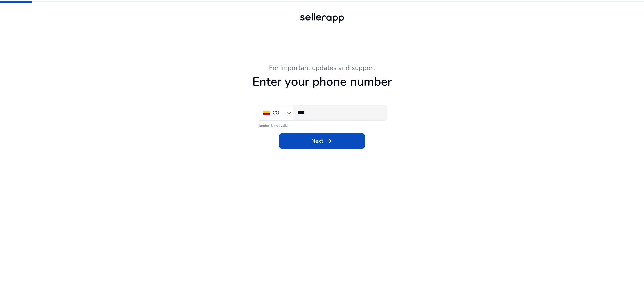 The image size is (644, 306). I want to click on h1: Enter your phone number, so click(322, 81).